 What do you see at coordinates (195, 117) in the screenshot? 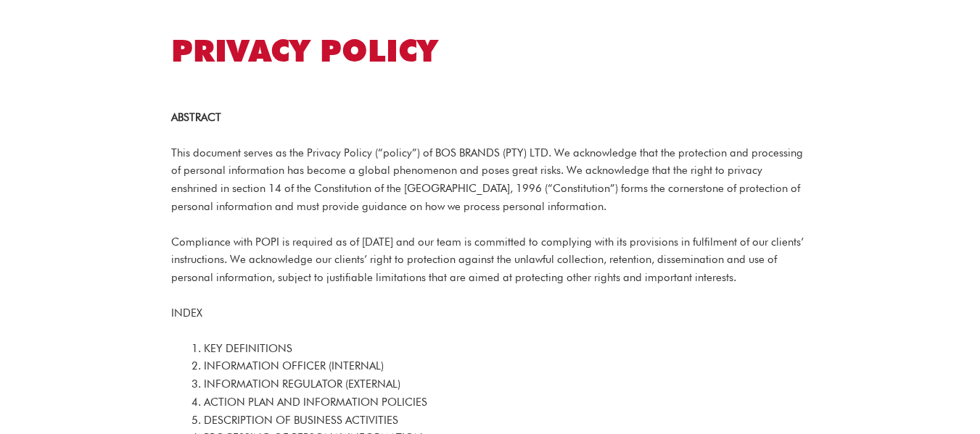
I see `strong: ABSTRACT` at bounding box center [195, 117].